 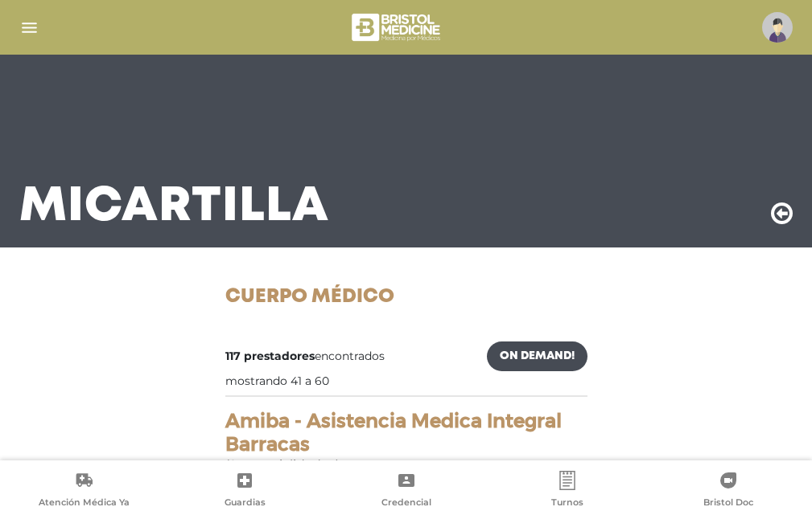 I want to click on b: 117 prestadores, so click(x=269, y=356).